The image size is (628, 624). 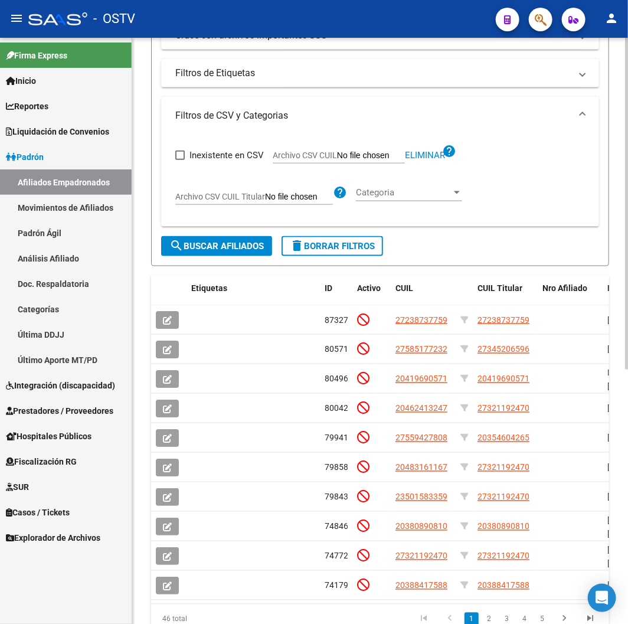 What do you see at coordinates (220, 197) in the screenshot?
I see `span: Archivo CSV CUIL Titular` at bounding box center [220, 197].